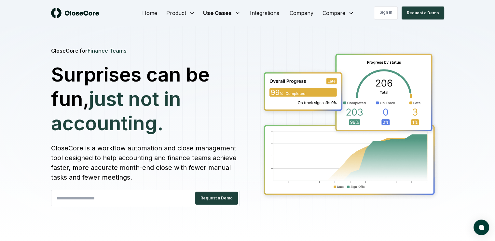 The width and height of the screenshot is (495, 241). What do you see at coordinates (301, 13) in the screenshot?
I see `a: Company` at bounding box center [301, 13].